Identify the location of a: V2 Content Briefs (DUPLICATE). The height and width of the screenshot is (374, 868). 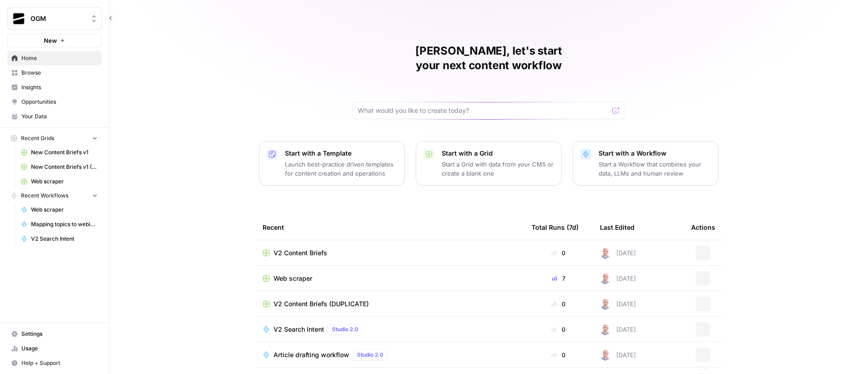
(390, 304).